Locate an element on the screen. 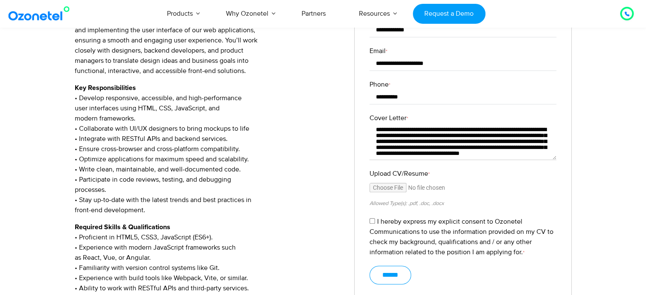  label: Cover Letter is located at coordinates (463, 118).